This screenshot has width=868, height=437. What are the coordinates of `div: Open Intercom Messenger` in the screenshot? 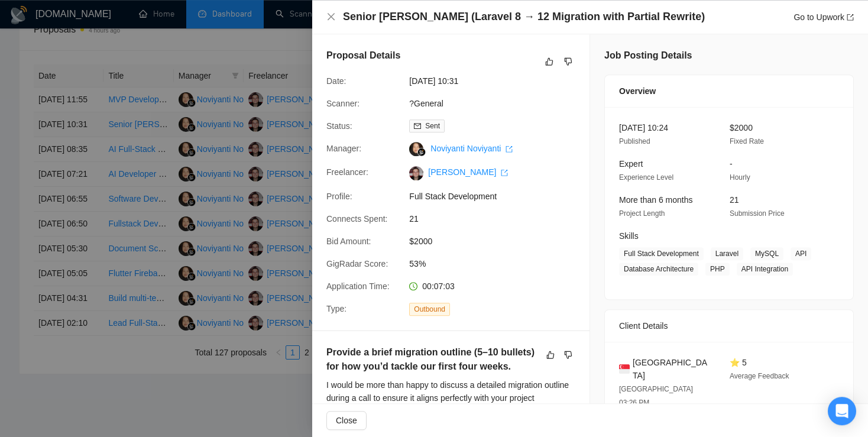 It's located at (841, 411).